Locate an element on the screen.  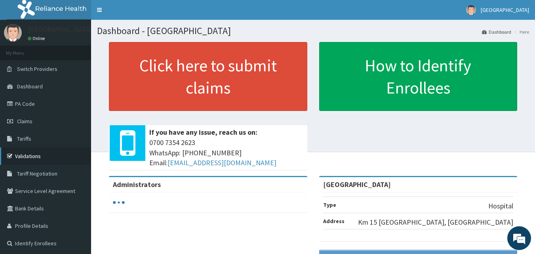
a: Dashboard is located at coordinates (496, 32).